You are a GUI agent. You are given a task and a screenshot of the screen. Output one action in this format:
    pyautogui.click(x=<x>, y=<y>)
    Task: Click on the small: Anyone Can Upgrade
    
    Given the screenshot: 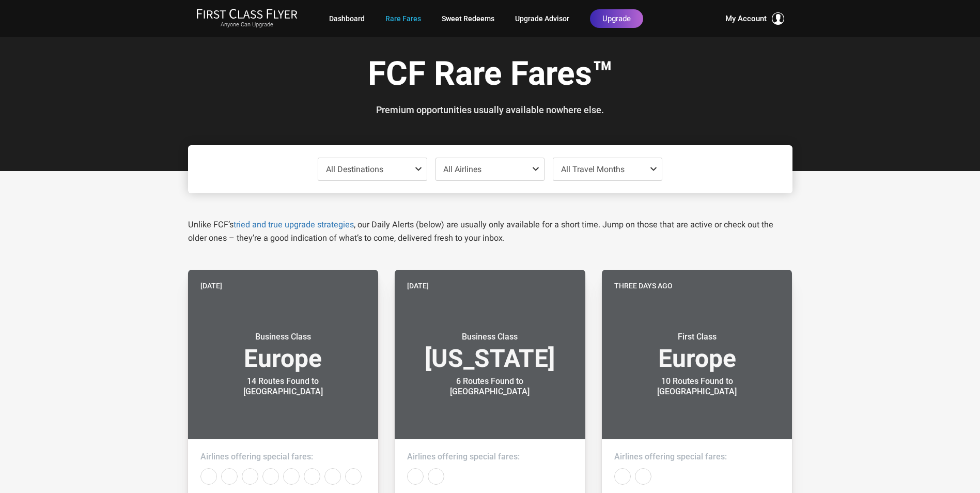 What is the action you would take?
    pyautogui.click(x=247, y=25)
    